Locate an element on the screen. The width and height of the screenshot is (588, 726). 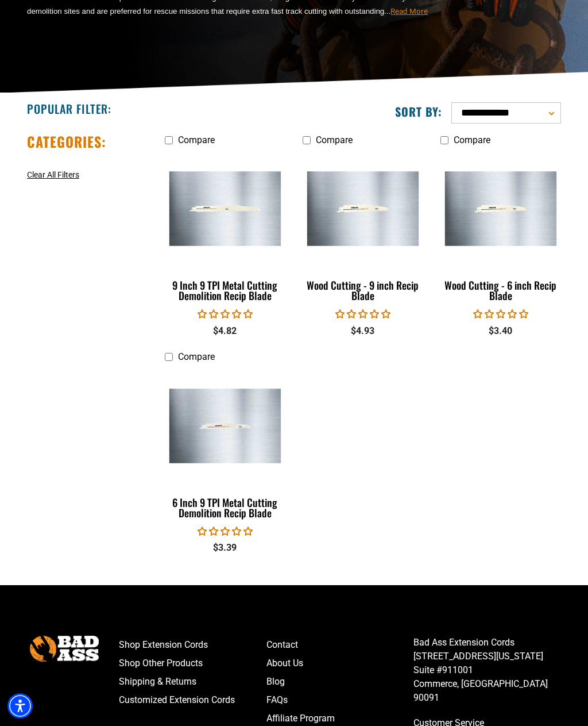
div: $4.82 is located at coordinates (225, 331).